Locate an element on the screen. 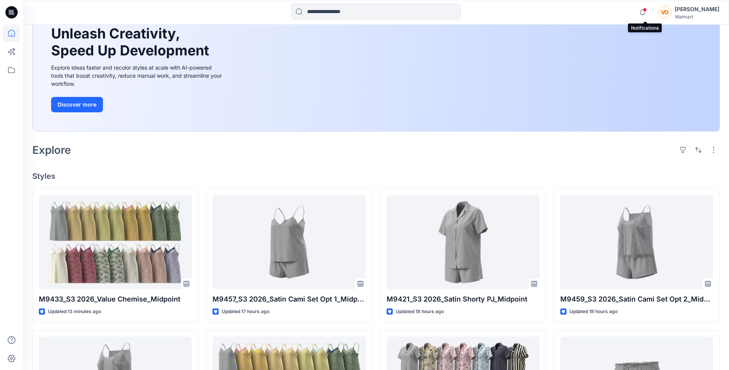 Image resolution: width=729 pixels, height=370 pixels. a: M9433_S3 2026_Value Chemise_Midpoint is located at coordinates (115, 242).